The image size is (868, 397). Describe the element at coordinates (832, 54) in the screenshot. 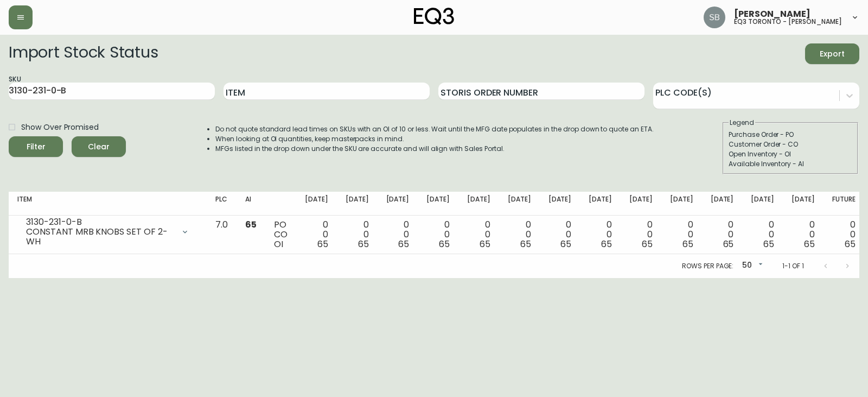

I see `span: Export` at that location.